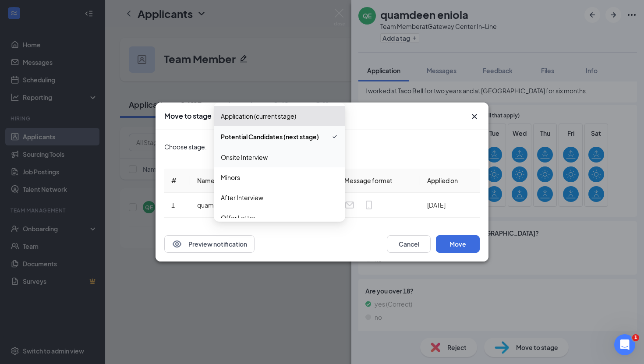 This screenshot has width=644, height=364. I want to click on span: Application (current stage), so click(259, 117).